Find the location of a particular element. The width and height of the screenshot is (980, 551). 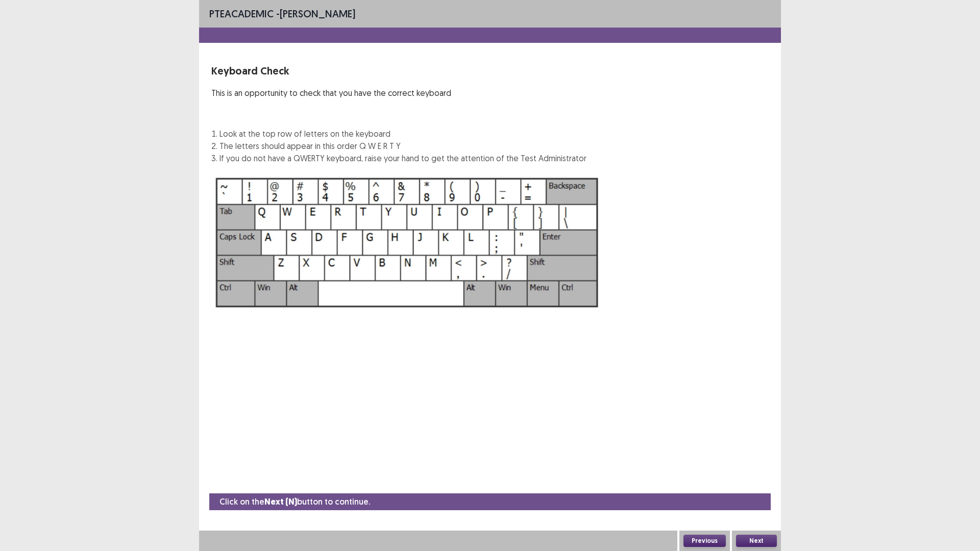

img: Keyboard Image is located at coordinates (407, 242).